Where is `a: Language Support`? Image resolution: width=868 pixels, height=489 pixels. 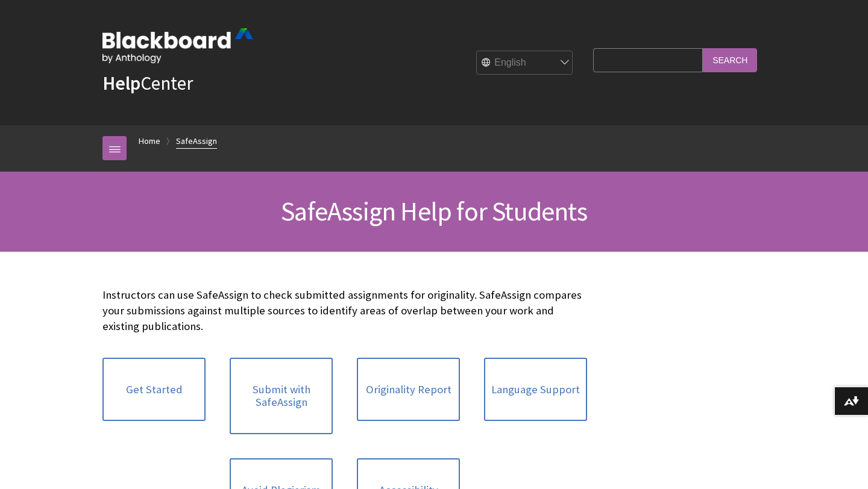 a: Language Support is located at coordinates (535, 390).